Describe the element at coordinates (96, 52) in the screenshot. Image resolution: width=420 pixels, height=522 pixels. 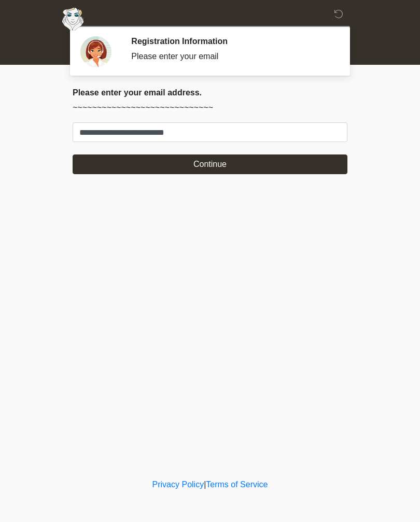
I see `img: Agent Avatar` at that location.